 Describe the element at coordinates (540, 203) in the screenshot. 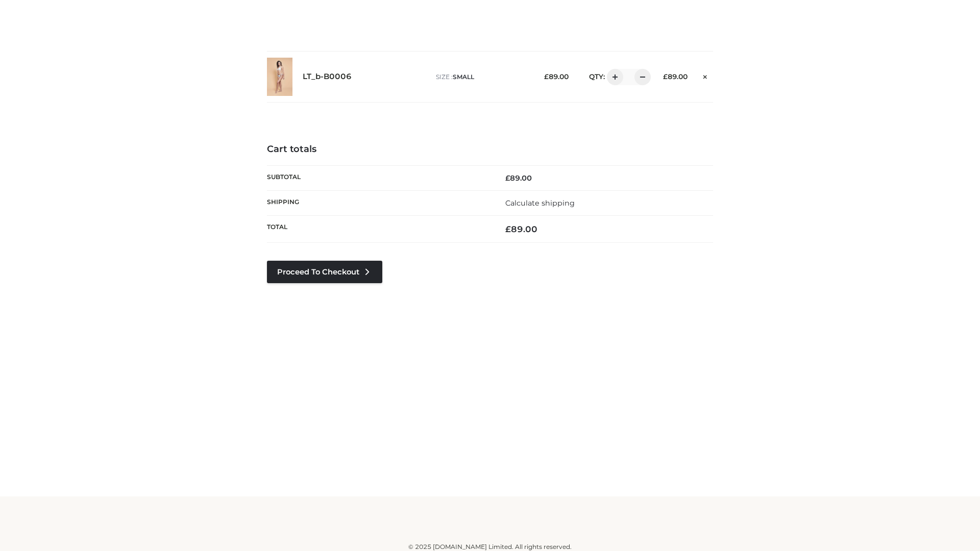

I see `a: Calculate shipping` at that location.